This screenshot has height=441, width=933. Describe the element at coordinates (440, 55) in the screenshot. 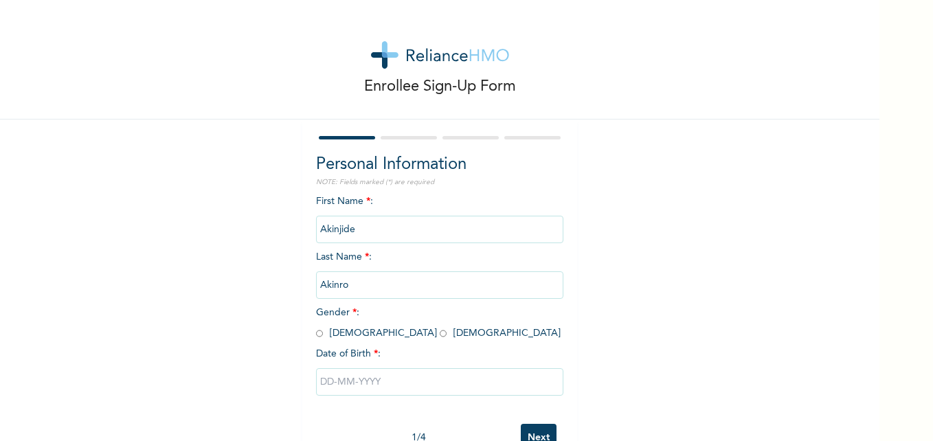

I see `img: logo` at that location.